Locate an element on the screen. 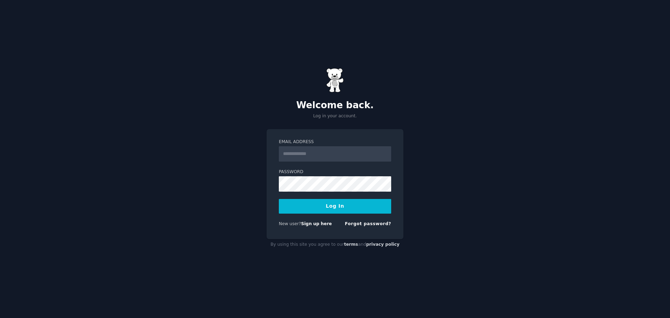 Image resolution: width=670 pixels, height=318 pixels. div: By using this site you agree to our and is located at coordinates (335, 245).